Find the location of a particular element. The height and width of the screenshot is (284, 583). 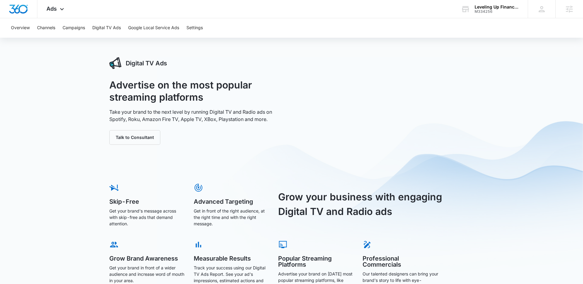

h3: Grow your business with engaging Digital TV and Radio ads is located at coordinates (364, 204).